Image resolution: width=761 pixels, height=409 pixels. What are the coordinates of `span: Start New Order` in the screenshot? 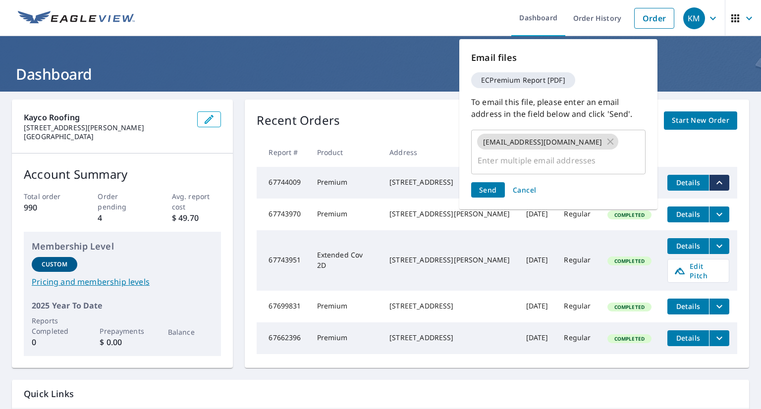 It's located at (700, 120).